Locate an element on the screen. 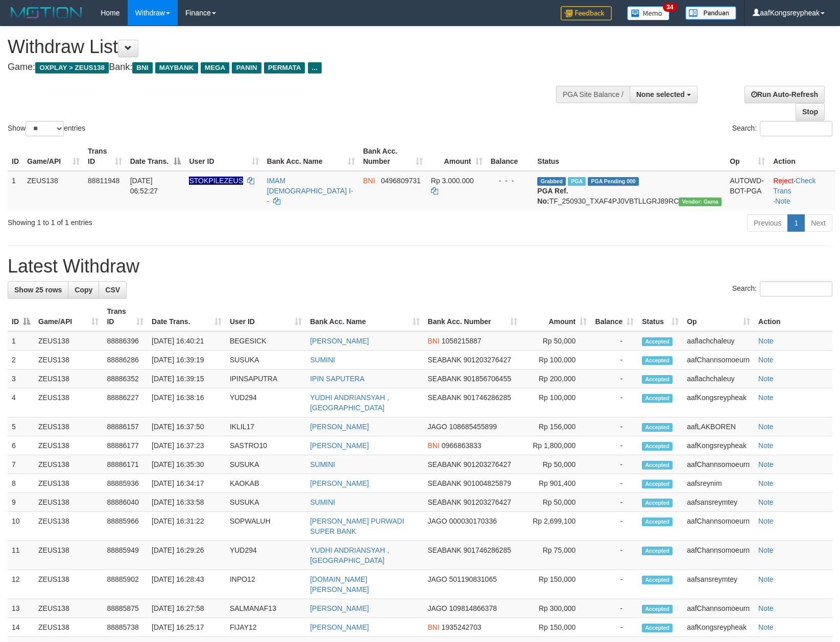  td: aafLAKBOREN is located at coordinates (719, 427).